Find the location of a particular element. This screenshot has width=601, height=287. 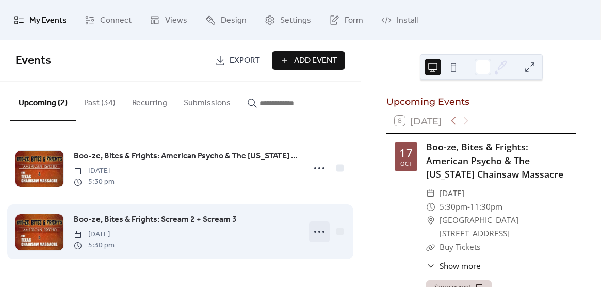

a: Views is located at coordinates (168, 20).